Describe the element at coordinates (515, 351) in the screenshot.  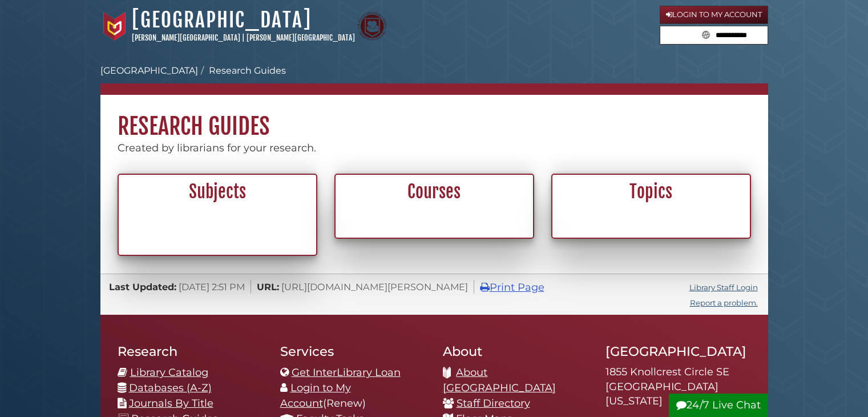
I see `h2: About` at that location.